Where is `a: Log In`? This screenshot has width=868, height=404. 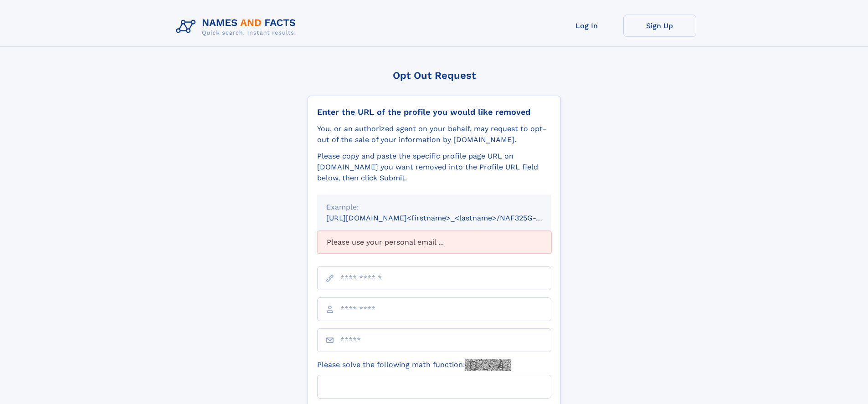
a: Log In is located at coordinates (587, 26).